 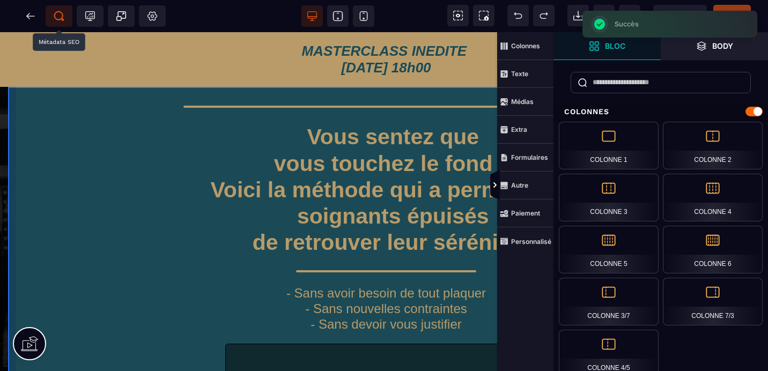 What do you see at coordinates (608, 145) in the screenshot?
I see `div: Colonne 1` at bounding box center [608, 145].